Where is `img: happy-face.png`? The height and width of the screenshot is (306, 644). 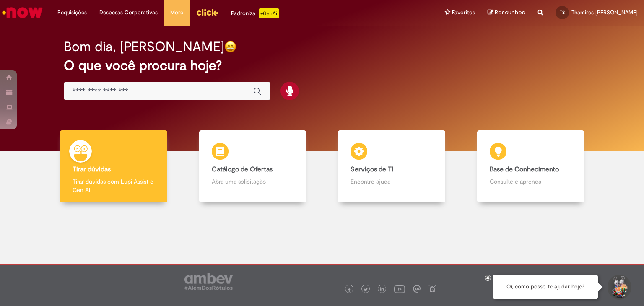
img: happy-face.png is located at coordinates (230, 47).